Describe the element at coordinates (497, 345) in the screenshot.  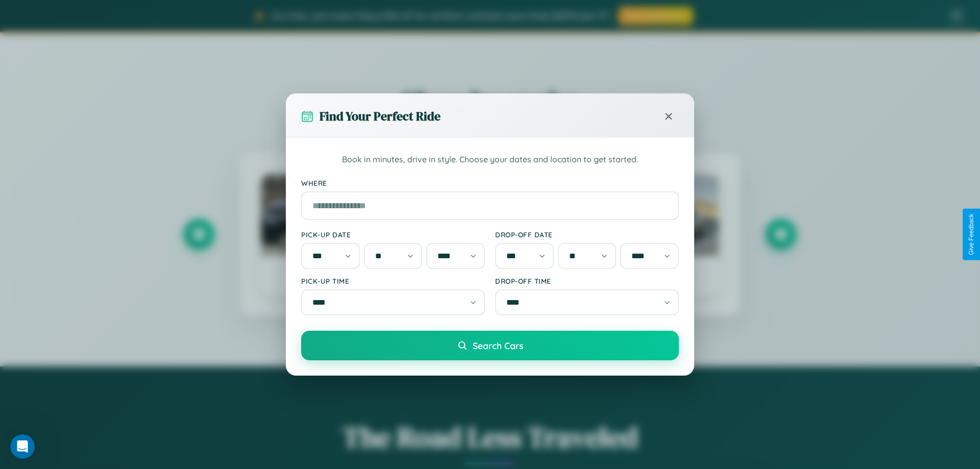
I see `span: Search Cars` at that location.